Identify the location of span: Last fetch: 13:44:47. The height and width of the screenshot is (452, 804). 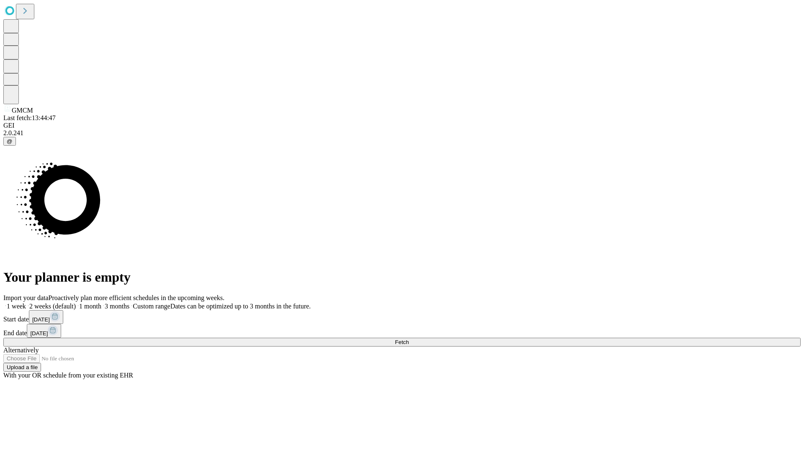
(29, 118).